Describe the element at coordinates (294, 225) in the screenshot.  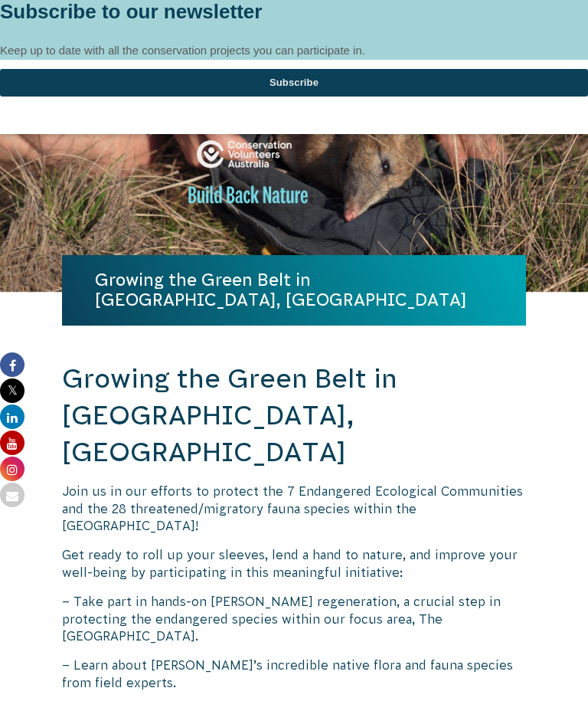
I see `p: Keep up to date with all the conservation projects you can participate in.` at that location.